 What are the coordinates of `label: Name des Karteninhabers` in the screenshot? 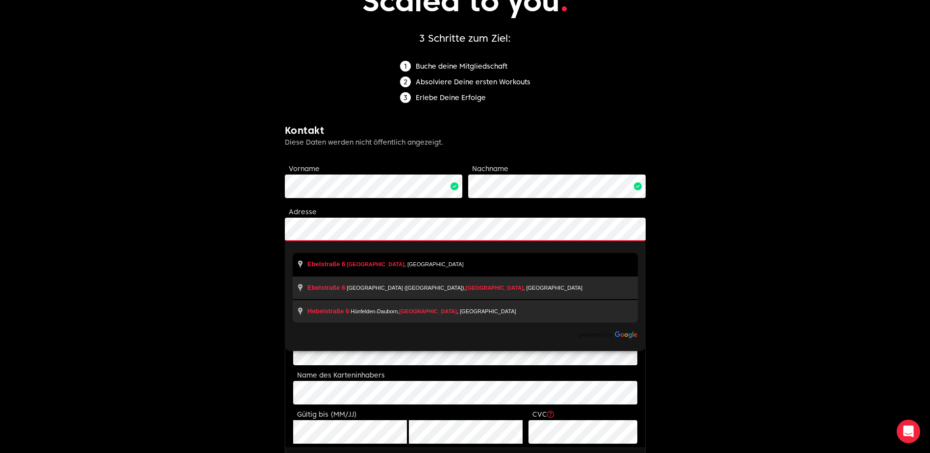 It's located at (341, 375).